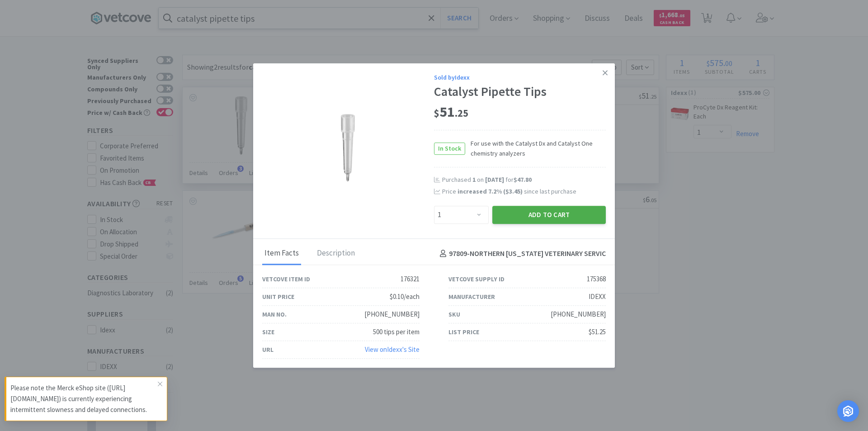 The height and width of the screenshot is (431, 868). Describe the element at coordinates (520, 92) in the screenshot. I see `div: Catalyst Pipette Tips` at that location.